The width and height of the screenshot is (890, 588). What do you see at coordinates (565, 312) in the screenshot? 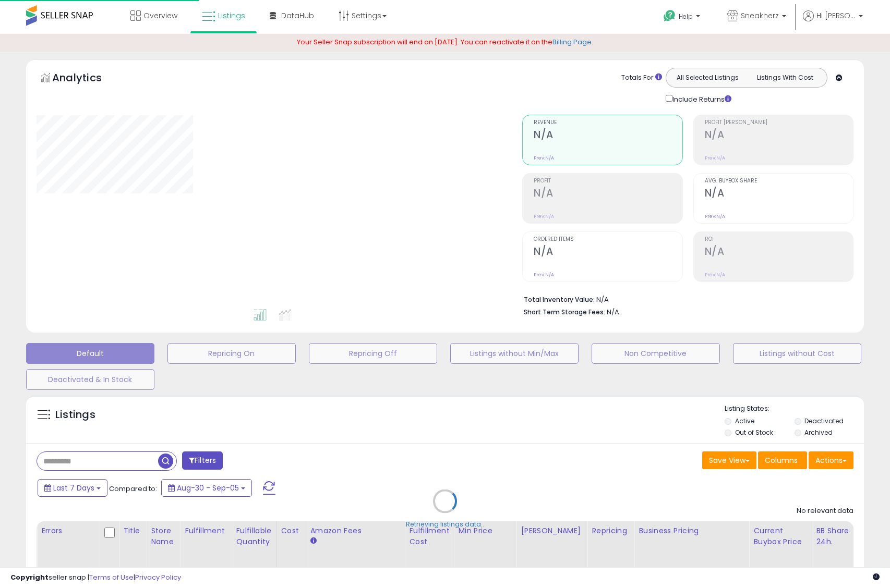
I see `b: Short Term Storage Fees:` at bounding box center [565, 312].